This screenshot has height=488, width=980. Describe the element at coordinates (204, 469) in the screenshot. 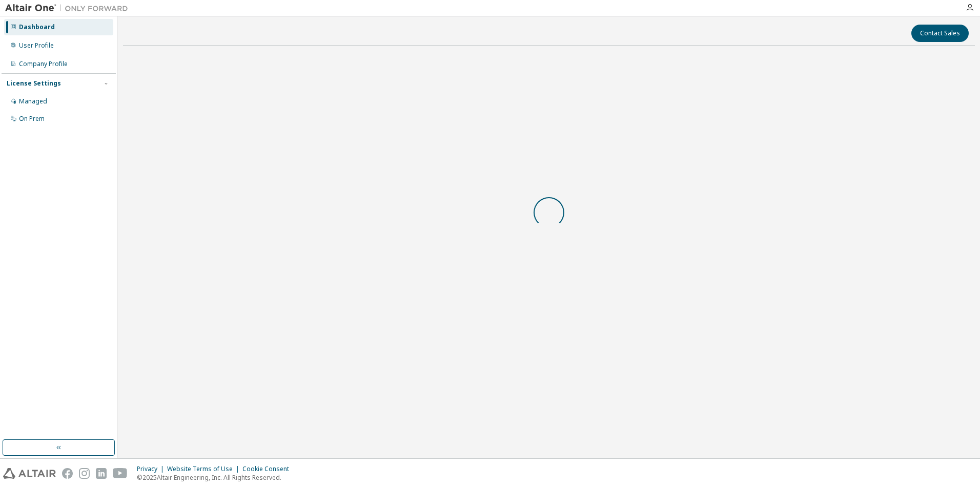

I see `div: Website Terms of Use` at that location.